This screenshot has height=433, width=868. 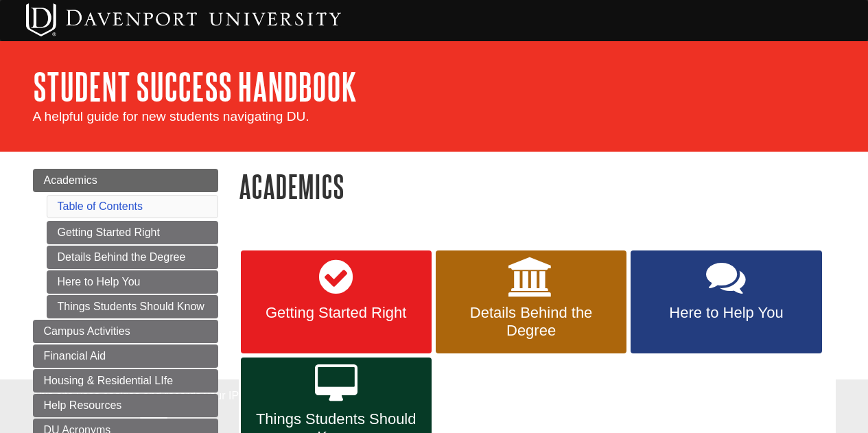 I want to click on span: Getting Started Right, so click(x=336, y=313).